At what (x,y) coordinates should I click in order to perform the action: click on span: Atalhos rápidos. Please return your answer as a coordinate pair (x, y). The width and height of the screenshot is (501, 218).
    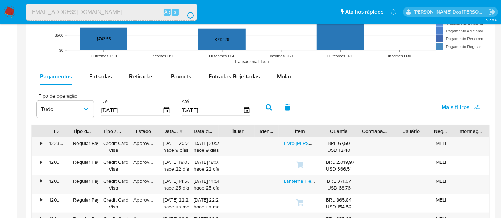
    Looking at the image, I should click on (364, 12).